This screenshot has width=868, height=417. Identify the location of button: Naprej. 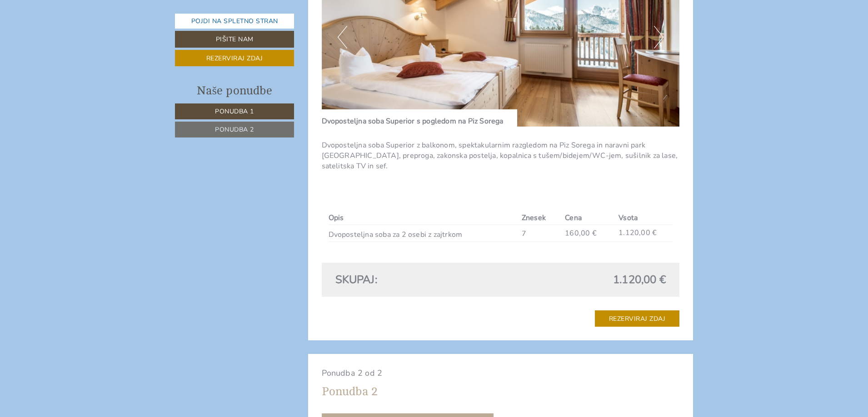
(659, 37).